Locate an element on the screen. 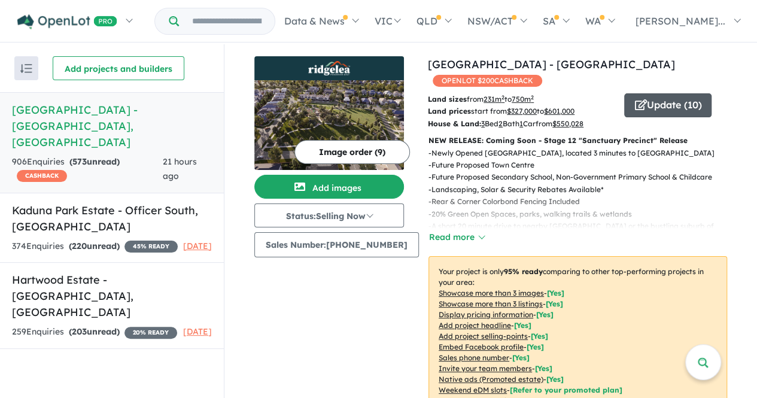 Image resolution: width=757 pixels, height=398 pixels. u: $ 327,000 is located at coordinates (522, 111).